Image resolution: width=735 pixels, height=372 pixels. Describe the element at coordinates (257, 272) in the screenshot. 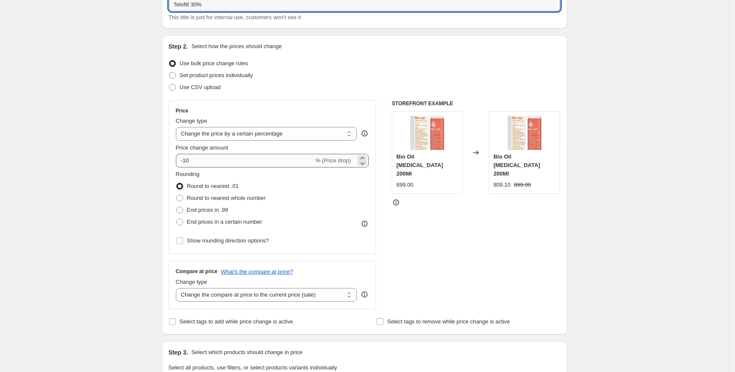

I see `button: What's the compare at price?` at that location.